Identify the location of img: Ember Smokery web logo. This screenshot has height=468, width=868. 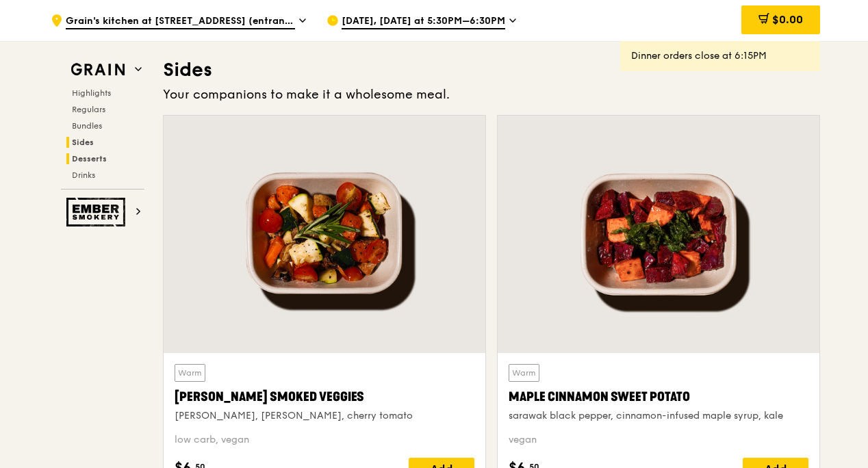
(98, 212).